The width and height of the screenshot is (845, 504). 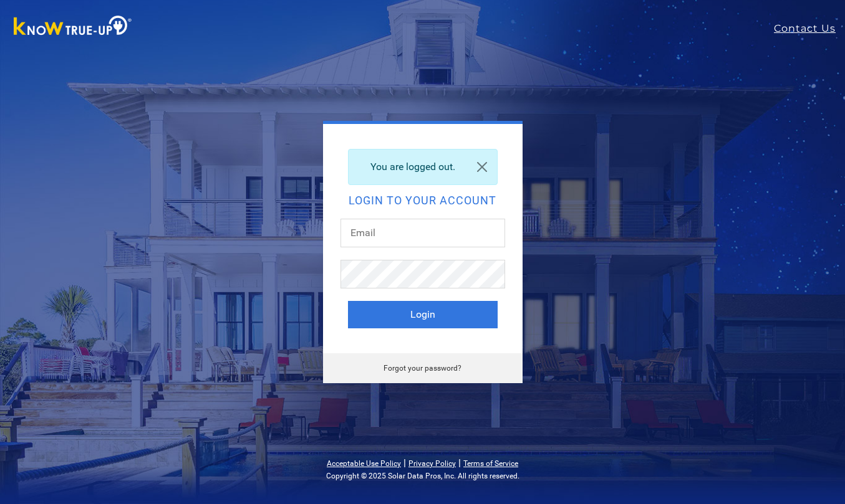 What do you see at coordinates (422, 315) in the screenshot?
I see `button: Login` at bounding box center [422, 315].